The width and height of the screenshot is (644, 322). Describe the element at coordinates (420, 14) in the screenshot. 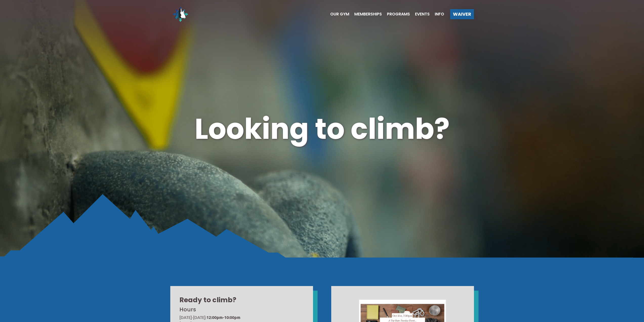

I see `a: Events` at that location.